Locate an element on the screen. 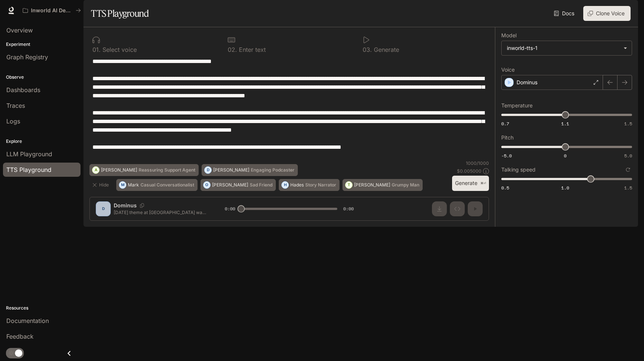 The height and width of the screenshot is (361, 644). p: Select voice is located at coordinates (119, 50).